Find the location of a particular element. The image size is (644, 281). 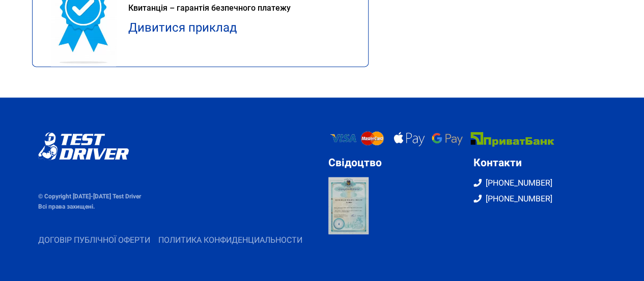

a: ДОГОВІР ПУБЛІЧНОЇ ОФЕРТИ is located at coordinates (97, 239).